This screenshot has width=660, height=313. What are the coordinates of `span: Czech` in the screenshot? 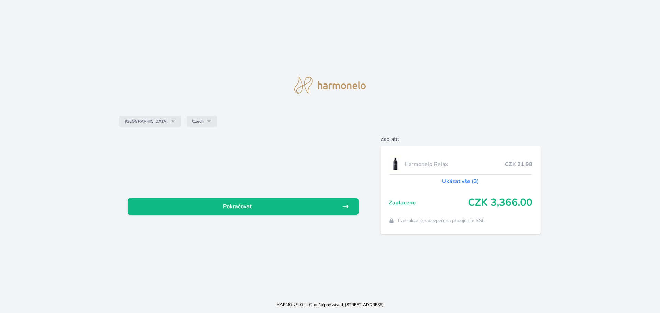 It's located at (198, 121).